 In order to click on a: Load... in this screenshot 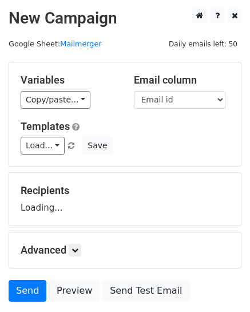, I will do `click(42, 145)`.